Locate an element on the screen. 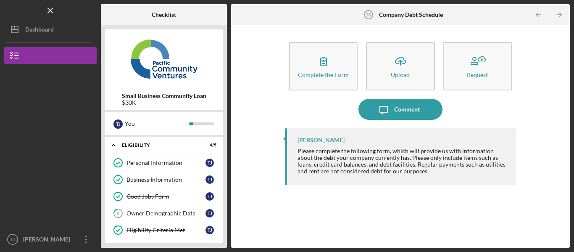  button: Request is located at coordinates (478, 66).